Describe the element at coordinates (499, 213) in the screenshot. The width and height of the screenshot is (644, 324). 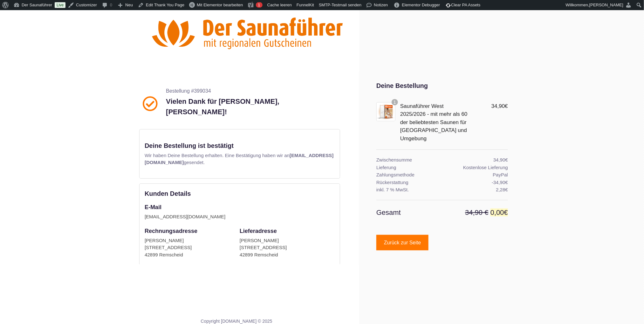
I see `span: 0,00` at that location.